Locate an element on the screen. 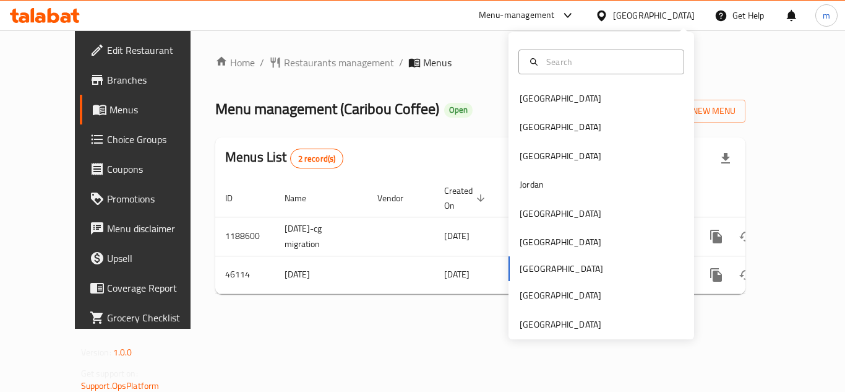 The width and height of the screenshot is (845, 392). nav: breadcrumb is located at coordinates (480, 62).